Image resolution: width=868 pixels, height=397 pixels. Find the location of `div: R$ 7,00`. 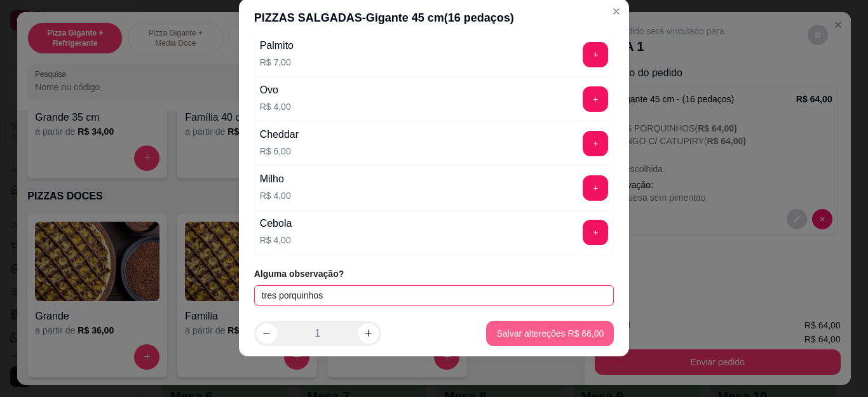

div: R$ 7,00 is located at coordinates (276, 62).